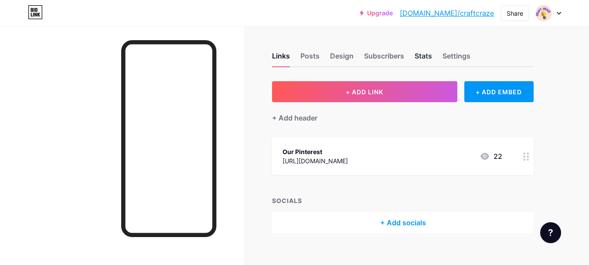  Describe the element at coordinates (342, 58) in the screenshot. I see `div: Design` at that location.